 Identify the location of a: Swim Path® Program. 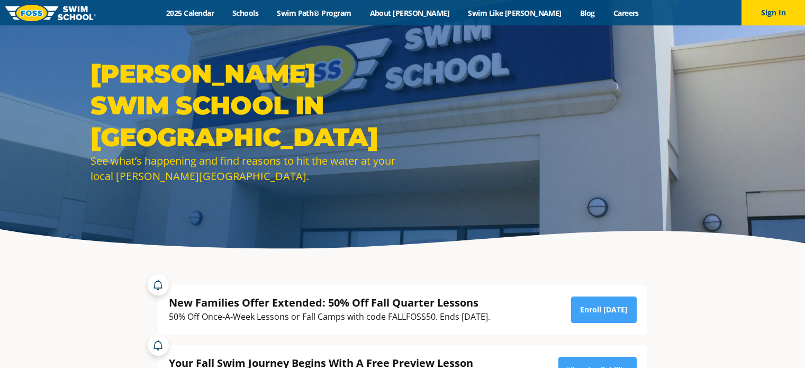
(314, 13).